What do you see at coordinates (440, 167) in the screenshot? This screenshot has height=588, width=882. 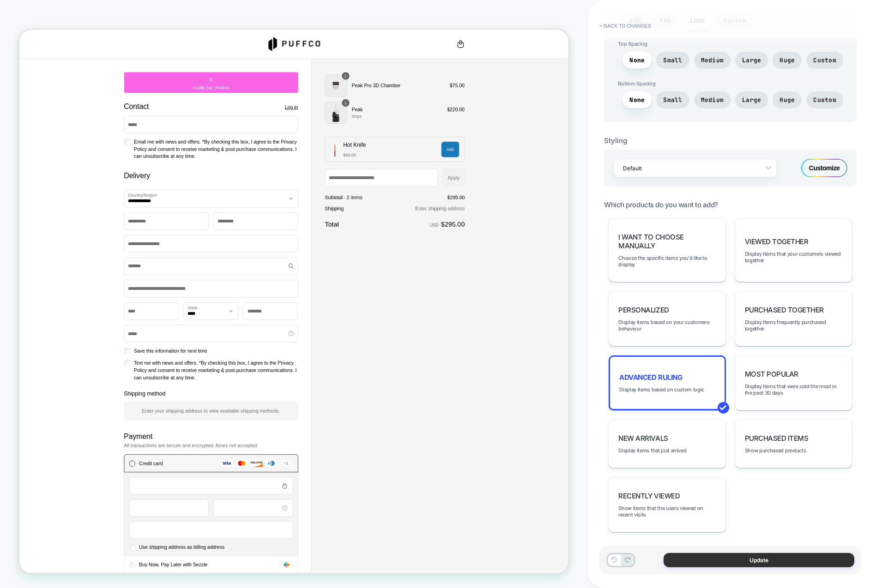 I see `span: $50.00` at bounding box center [440, 167].